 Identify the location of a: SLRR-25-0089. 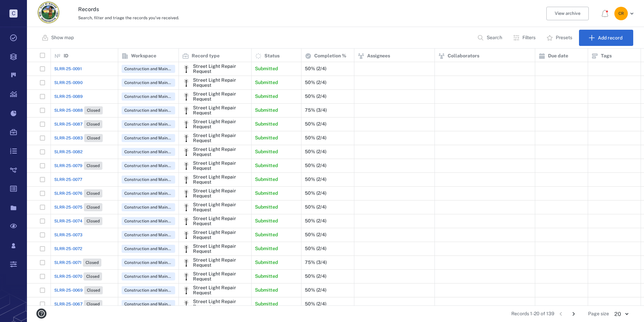
(68, 97).